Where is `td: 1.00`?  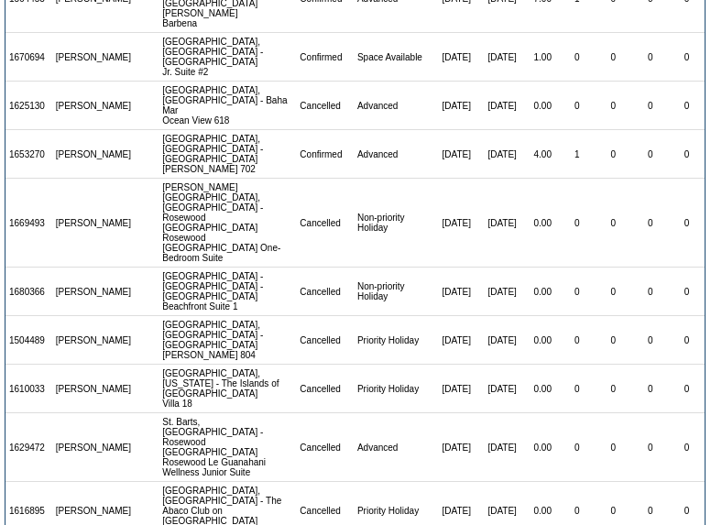
td: 1.00 is located at coordinates (542, 57).